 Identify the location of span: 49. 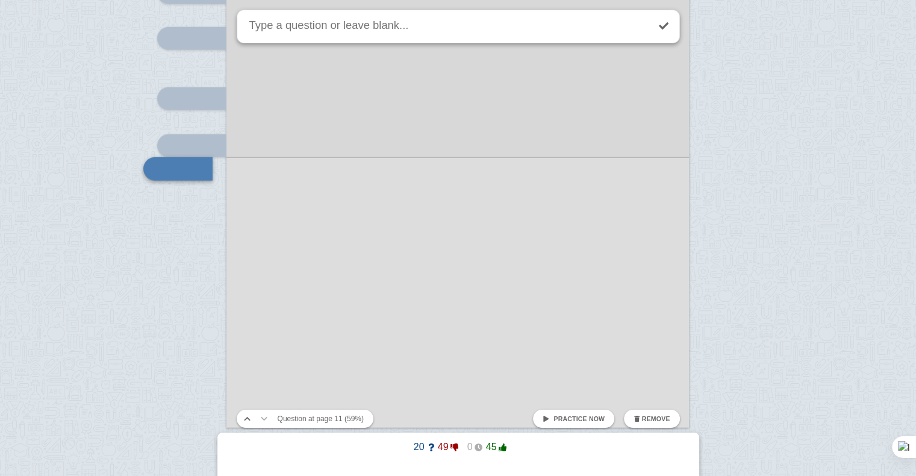
(446, 447).